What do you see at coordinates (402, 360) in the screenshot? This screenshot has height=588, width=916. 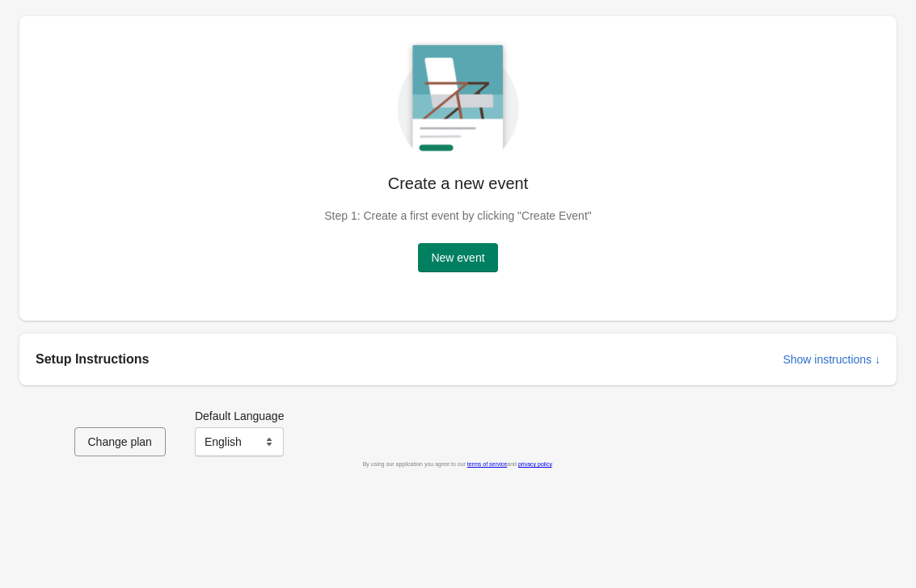 I see `h2: Setup Instructions` at bounding box center [402, 360].